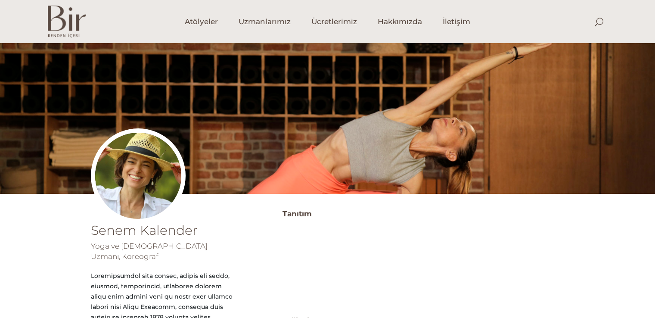 The width and height of the screenshot is (655, 318). Describe the element at coordinates (423, 214) in the screenshot. I see `h3: Tanıtım` at that location.